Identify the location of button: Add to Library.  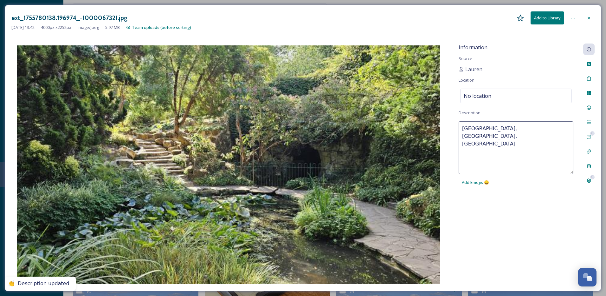
(548, 18).